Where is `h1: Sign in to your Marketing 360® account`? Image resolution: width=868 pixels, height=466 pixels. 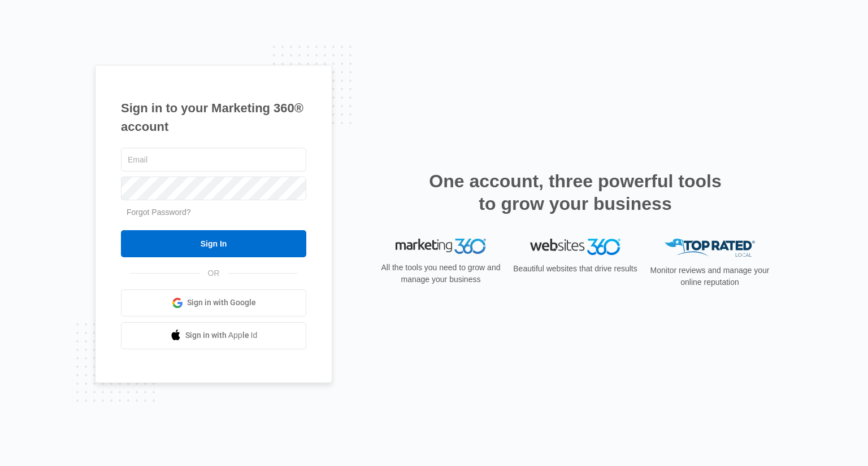 h1: Sign in to your Marketing 360® account is located at coordinates (214, 117).